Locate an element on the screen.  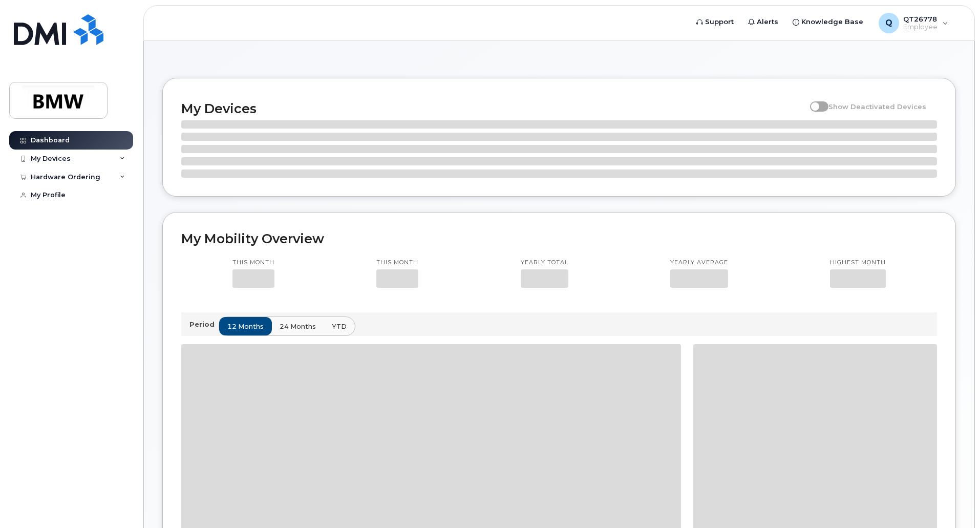
h2: My Mobility Overview is located at coordinates (559, 239).